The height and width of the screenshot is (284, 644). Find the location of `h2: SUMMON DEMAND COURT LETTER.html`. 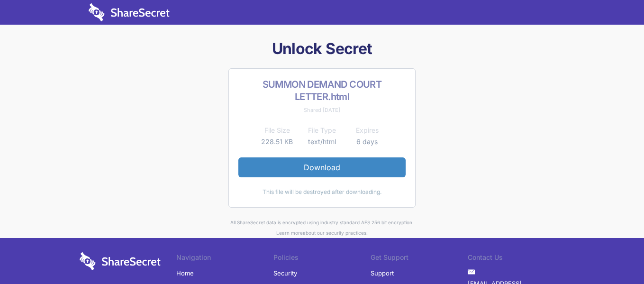

h2: SUMMON DEMAND COURT LETTER.html is located at coordinates (322, 90).